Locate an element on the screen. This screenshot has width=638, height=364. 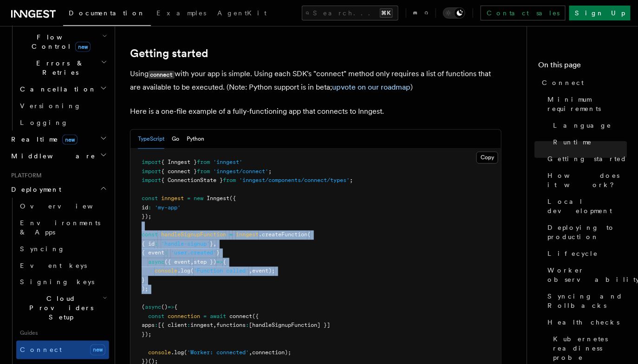
a: Documentation is located at coordinates (107, 14).